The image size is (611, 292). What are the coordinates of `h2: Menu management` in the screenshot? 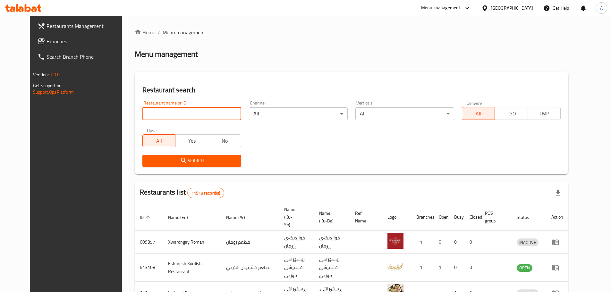 It's located at (166, 54).